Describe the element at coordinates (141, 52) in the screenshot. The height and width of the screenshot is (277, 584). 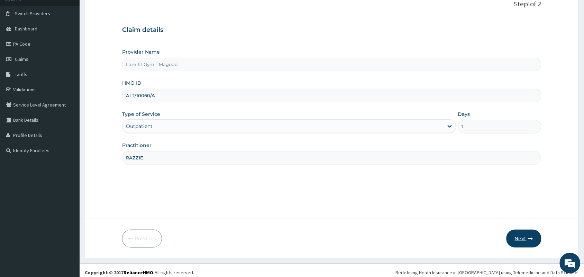
I see `label: Provider Name` at that location.